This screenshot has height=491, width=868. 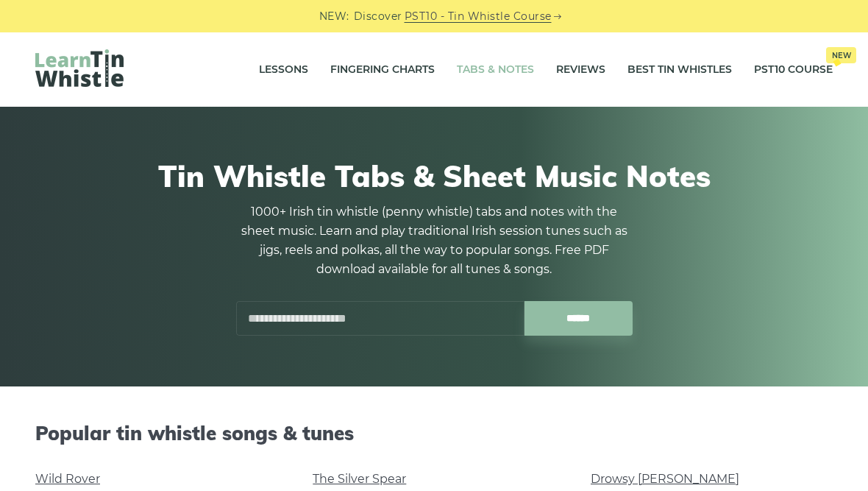 What do you see at coordinates (841, 55) in the screenshot?
I see `span: New` at bounding box center [841, 55].